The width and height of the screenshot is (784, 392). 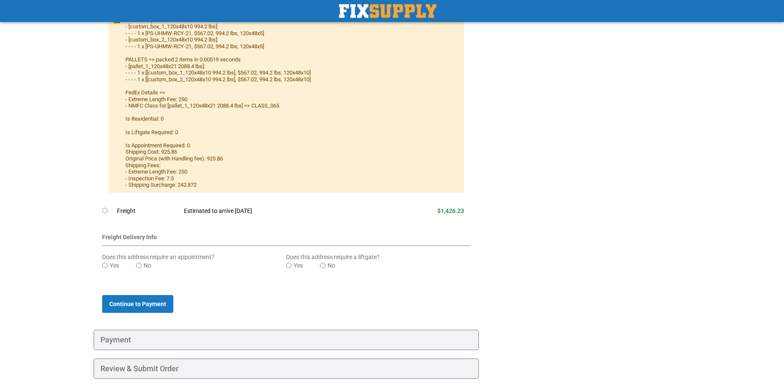 What do you see at coordinates (158, 257) in the screenshot?
I see `span: Does this address require an appointment?` at bounding box center [158, 257].